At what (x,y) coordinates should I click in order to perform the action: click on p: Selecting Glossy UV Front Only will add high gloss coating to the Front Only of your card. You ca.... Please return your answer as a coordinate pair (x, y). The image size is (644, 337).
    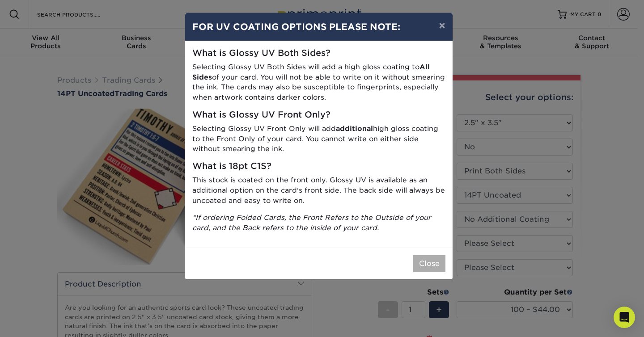
    Looking at the image, I should click on (319, 139).